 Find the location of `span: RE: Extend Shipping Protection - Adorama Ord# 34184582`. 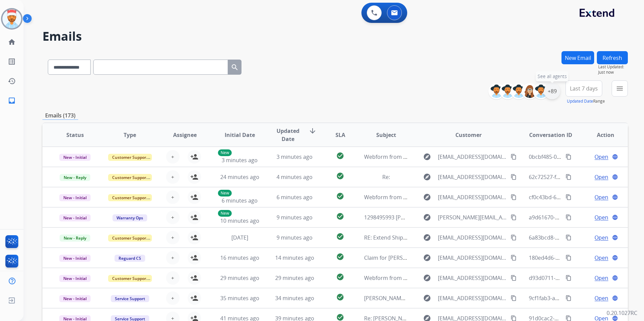

span: RE: Extend Shipping Protection - Adorama Ord# 34184582 is located at coordinates (437, 237).